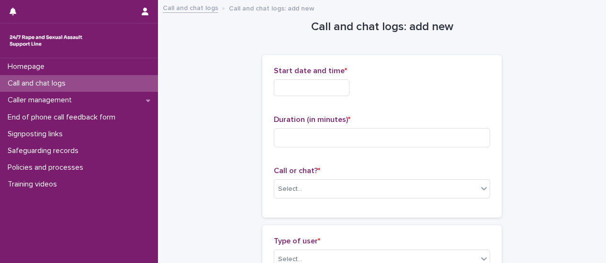 The image size is (606, 263). I want to click on p: Homepage, so click(28, 67).